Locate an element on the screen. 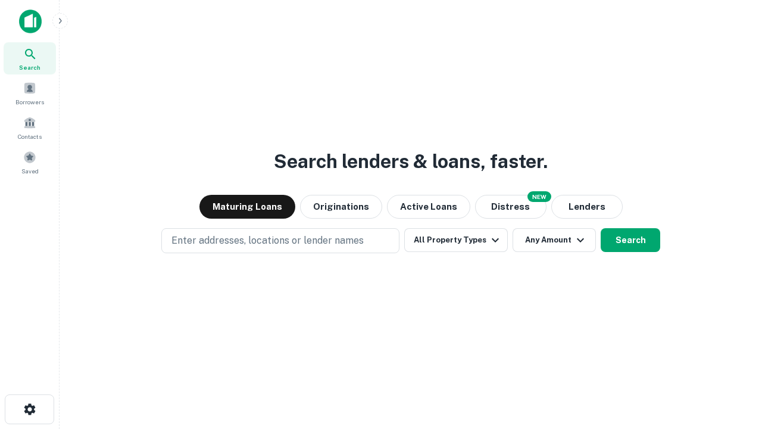 This screenshot has height=429, width=762. div: Borrowers is located at coordinates (30, 93).